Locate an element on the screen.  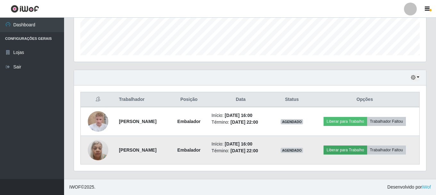
a: iWof is located at coordinates (427, 187).